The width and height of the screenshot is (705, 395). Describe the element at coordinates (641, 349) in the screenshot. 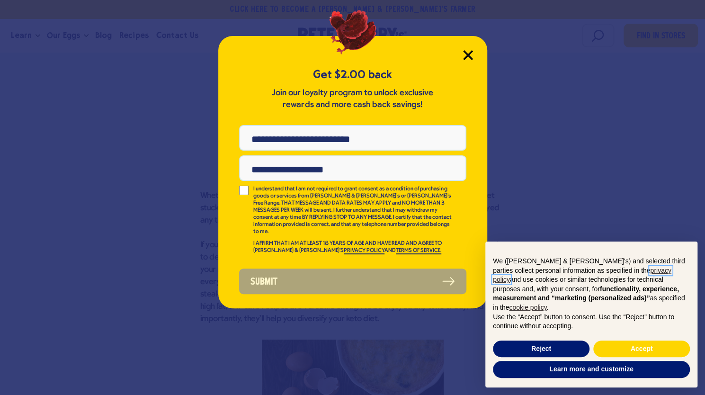

I see `button: Accept` at that location.